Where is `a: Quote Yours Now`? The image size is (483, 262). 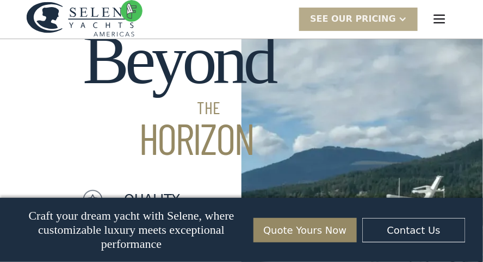
a: Quote Yours Now is located at coordinates (305, 230).